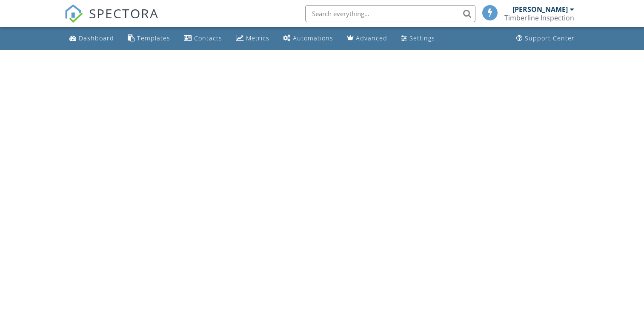 The height and width of the screenshot is (314, 644). Describe the element at coordinates (154, 38) in the screenshot. I see `div: Templates` at that location.